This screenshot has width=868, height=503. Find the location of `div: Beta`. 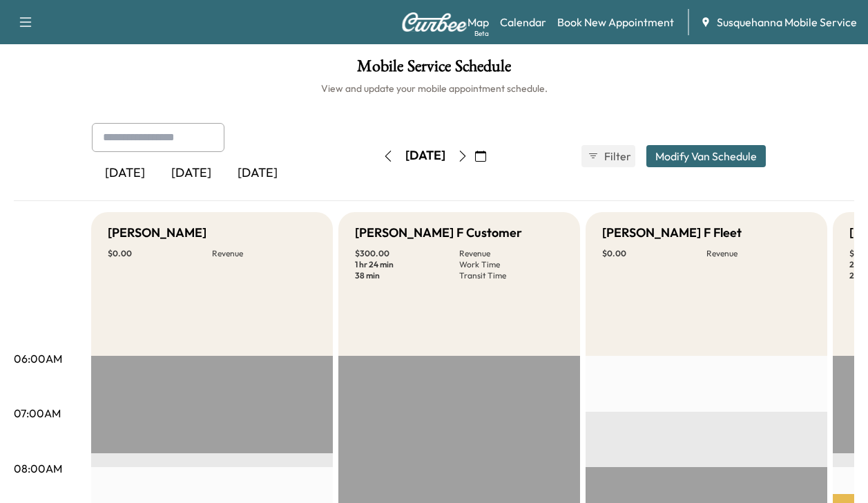

div: Beta is located at coordinates (482, 33).